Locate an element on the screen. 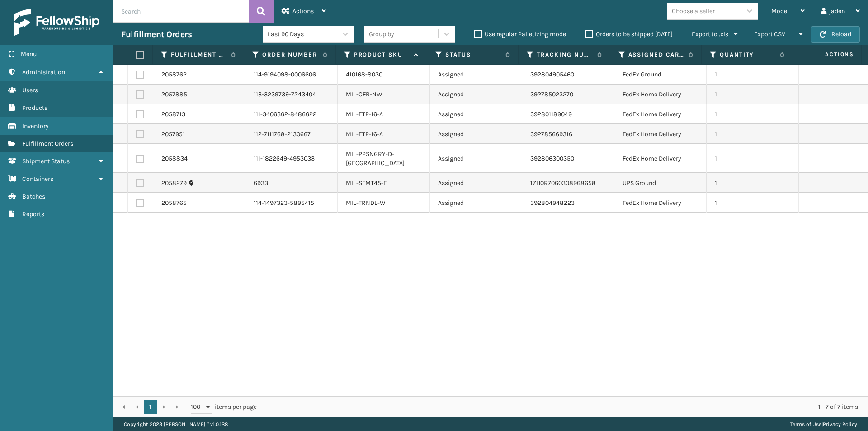 The width and height of the screenshot is (868, 431). td: 112-7111768-2130667 is located at coordinates (291, 135).